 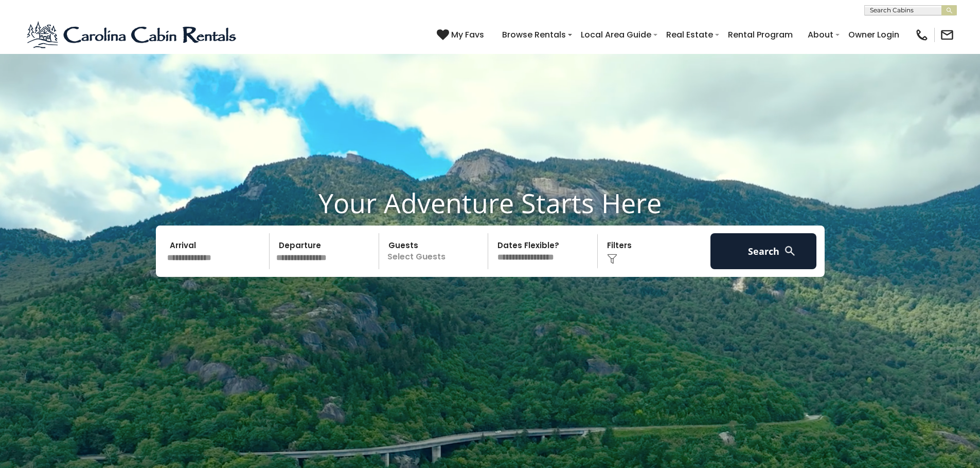 What do you see at coordinates (764, 251) in the screenshot?
I see `button: Search` at bounding box center [764, 251].